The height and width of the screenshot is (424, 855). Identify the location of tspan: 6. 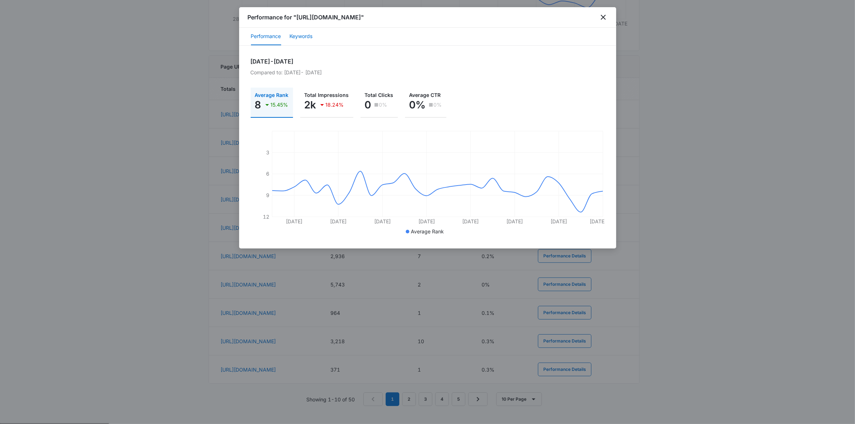
(268, 173).